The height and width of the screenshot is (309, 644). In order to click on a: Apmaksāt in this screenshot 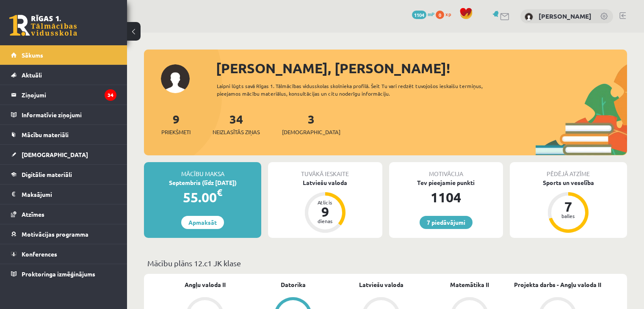, I will do `click(203, 222)`.